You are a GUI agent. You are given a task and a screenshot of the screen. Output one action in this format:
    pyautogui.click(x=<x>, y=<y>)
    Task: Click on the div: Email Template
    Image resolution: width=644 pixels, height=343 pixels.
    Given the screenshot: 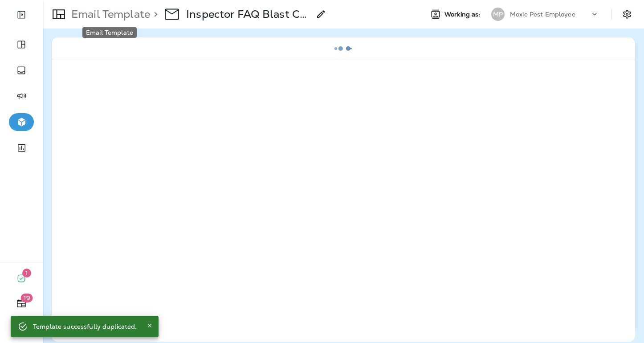 What is the action you would take?
    pyautogui.click(x=110, y=33)
    